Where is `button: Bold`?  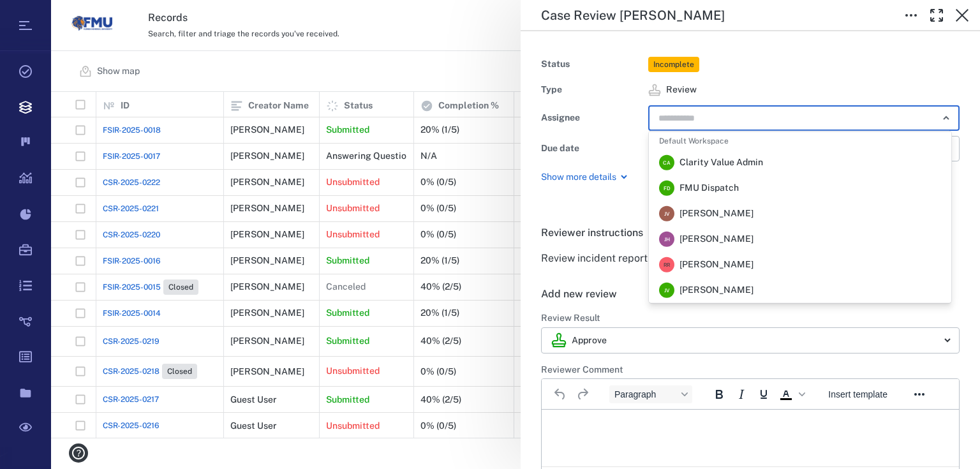
button: Bold is located at coordinates (719, 394).